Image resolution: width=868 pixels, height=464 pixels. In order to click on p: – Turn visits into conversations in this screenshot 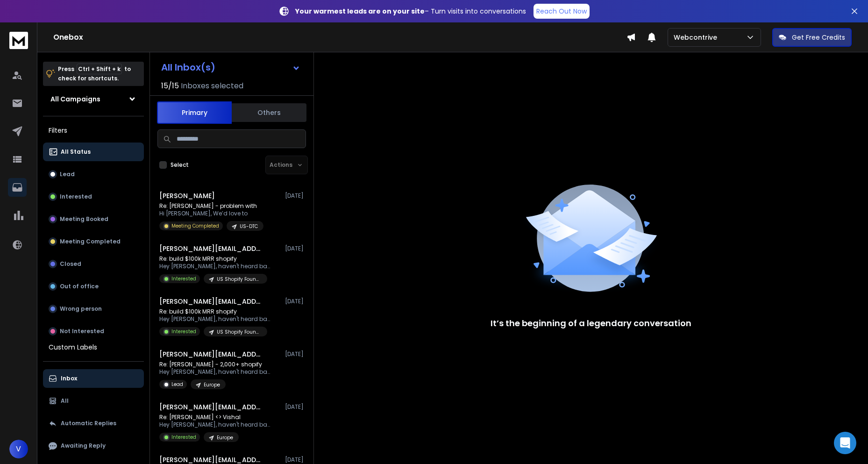, I will do `click(411, 11)`.